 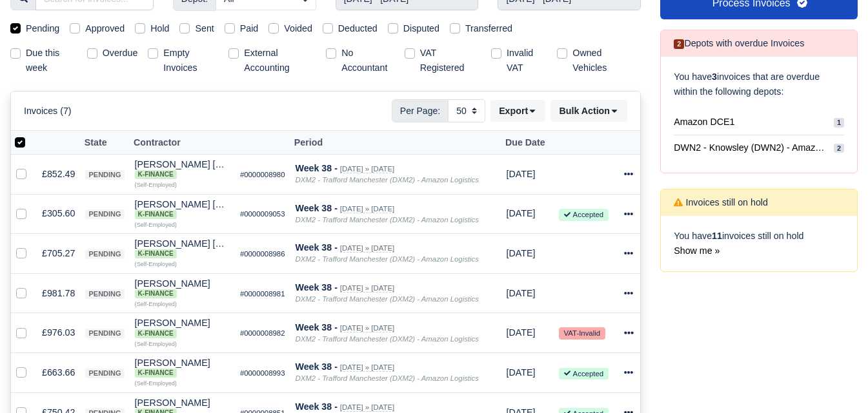 I want to click on th: Due Date, so click(x=527, y=143).